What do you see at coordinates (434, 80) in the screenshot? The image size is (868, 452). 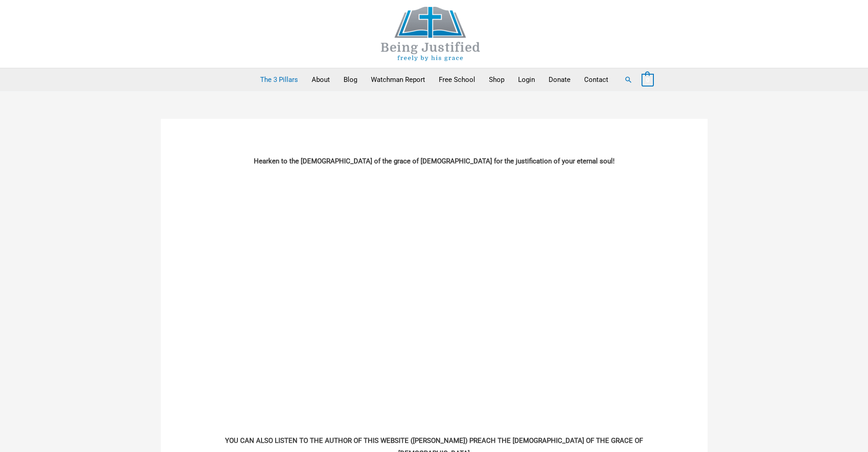 I see `nav: Primary Site Navigation` at bounding box center [434, 80].